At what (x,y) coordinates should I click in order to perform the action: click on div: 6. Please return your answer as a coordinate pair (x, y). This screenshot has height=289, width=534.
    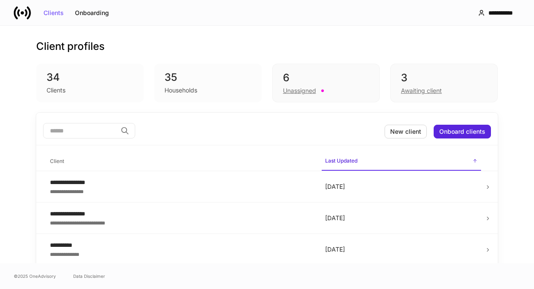
    Looking at the image, I should click on (326, 78).